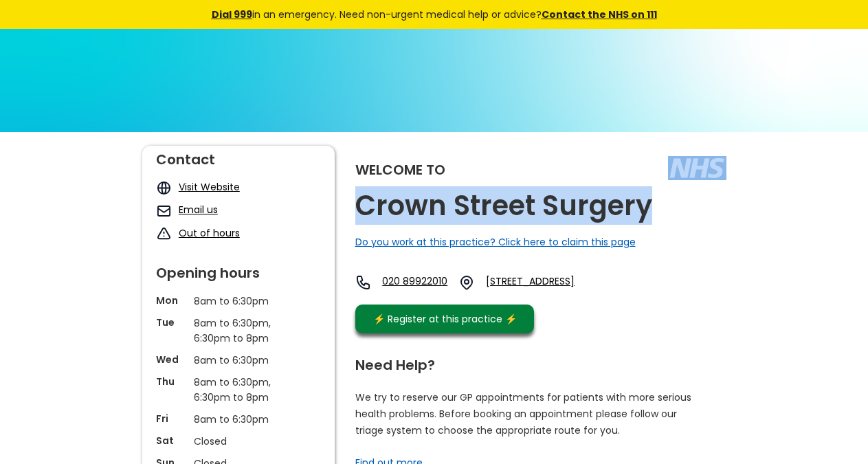  Describe the element at coordinates (524, 414) in the screenshot. I see `p: We try to reserve our GP appointments for patients with more serious health problems. Before book...` at that location.